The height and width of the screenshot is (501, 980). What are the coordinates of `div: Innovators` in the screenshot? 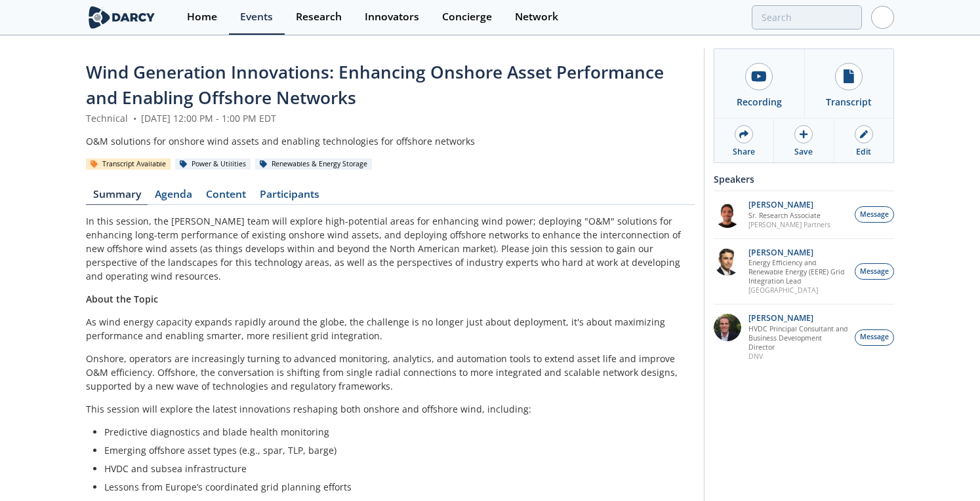 It's located at (392, 17).